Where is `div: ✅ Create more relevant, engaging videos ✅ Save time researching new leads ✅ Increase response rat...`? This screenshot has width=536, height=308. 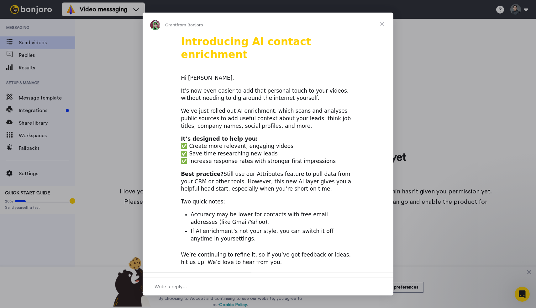 div: ✅ Create more relevant, engaging videos ✅ Save time researching new leads ✅ Increase response rat... is located at coordinates (268, 150).